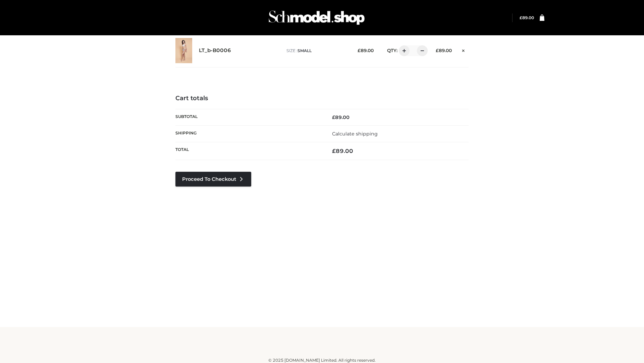 This screenshot has width=644, height=363. What do you see at coordinates (317, 51) in the screenshot?
I see `p: size :` at bounding box center [317, 51].